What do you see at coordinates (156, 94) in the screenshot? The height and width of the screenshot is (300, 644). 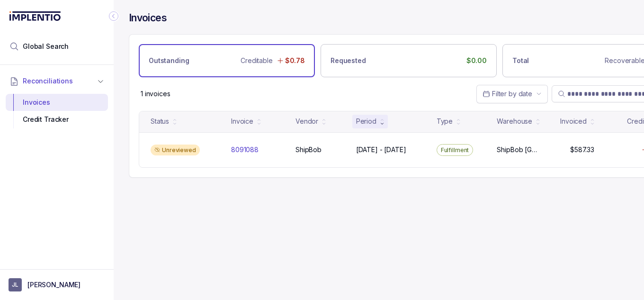 I see `p: 1 invoices` at bounding box center [156, 94].